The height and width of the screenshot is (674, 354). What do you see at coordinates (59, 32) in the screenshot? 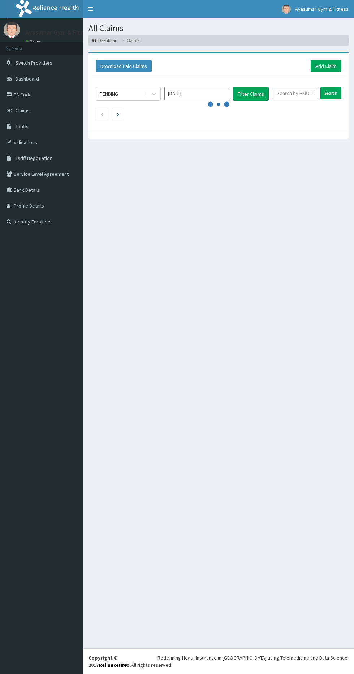
I see `p: Ayasumar Gym & Fitness` at bounding box center [59, 32].